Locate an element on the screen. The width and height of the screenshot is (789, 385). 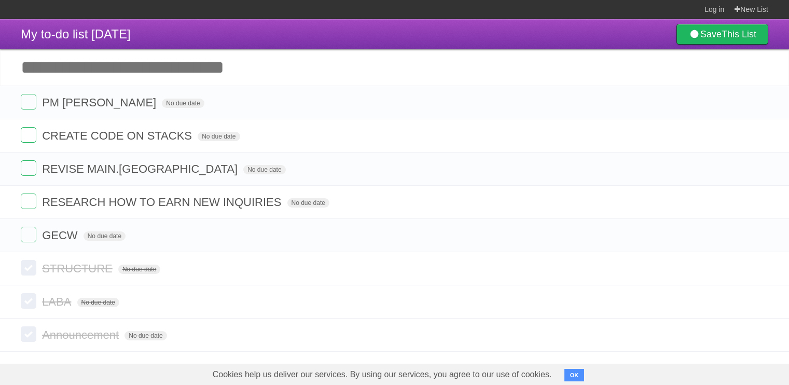
span: STRUCTURE is located at coordinates (78, 268).